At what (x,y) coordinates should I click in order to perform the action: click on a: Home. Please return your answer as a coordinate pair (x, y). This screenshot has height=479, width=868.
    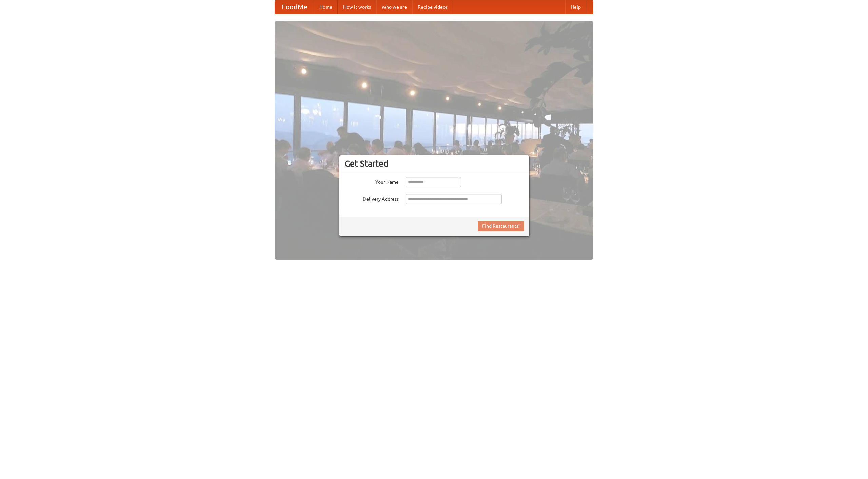
    Looking at the image, I should click on (325, 8).